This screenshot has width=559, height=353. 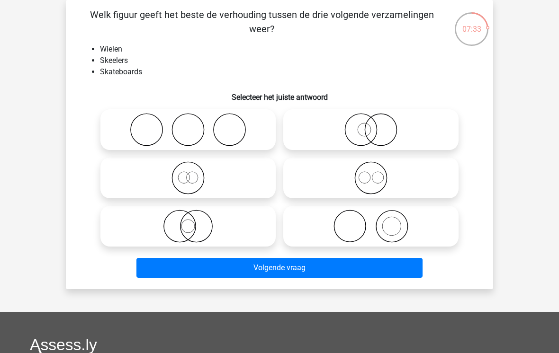 I want to click on li: Wielen, so click(x=289, y=49).